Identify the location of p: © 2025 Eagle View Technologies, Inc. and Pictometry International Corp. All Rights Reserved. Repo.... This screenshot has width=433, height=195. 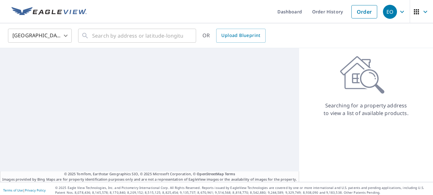
(242, 190).